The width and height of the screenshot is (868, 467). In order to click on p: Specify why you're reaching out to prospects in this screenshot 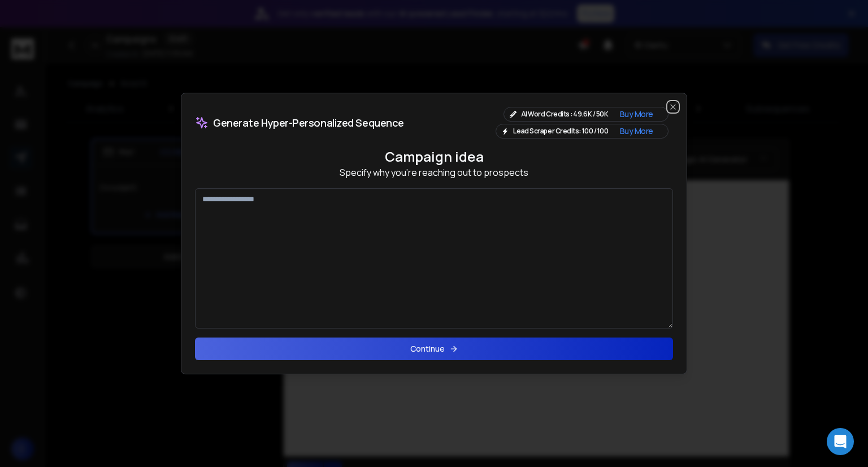, I will do `click(434, 172)`.